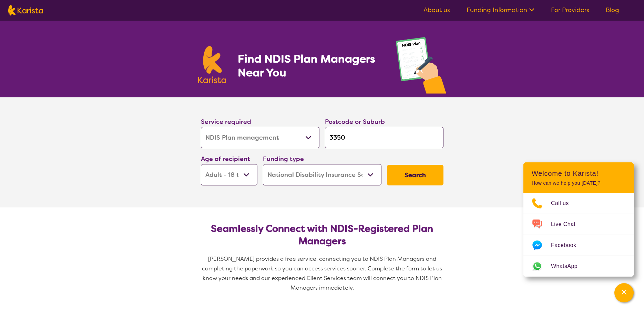 This screenshot has width=644, height=311. I want to click on a: For Providers, so click(570, 10).